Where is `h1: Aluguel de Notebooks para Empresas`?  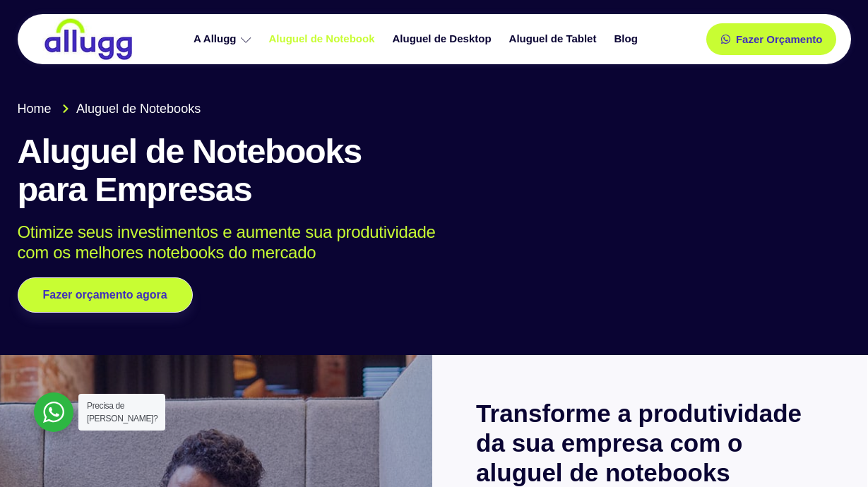
h1: Aluguel de Notebooks para Empresas is located at coordinates (434, 170).